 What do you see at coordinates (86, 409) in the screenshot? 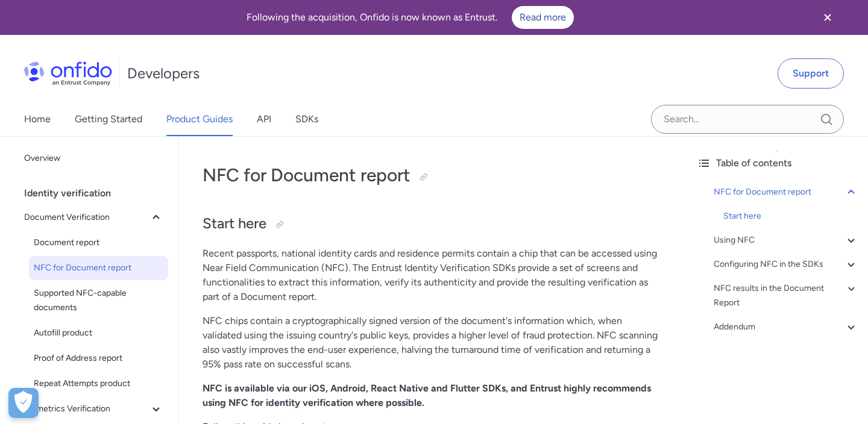
I see `span: Biometrics Verification` at bounding box center [86, 409].